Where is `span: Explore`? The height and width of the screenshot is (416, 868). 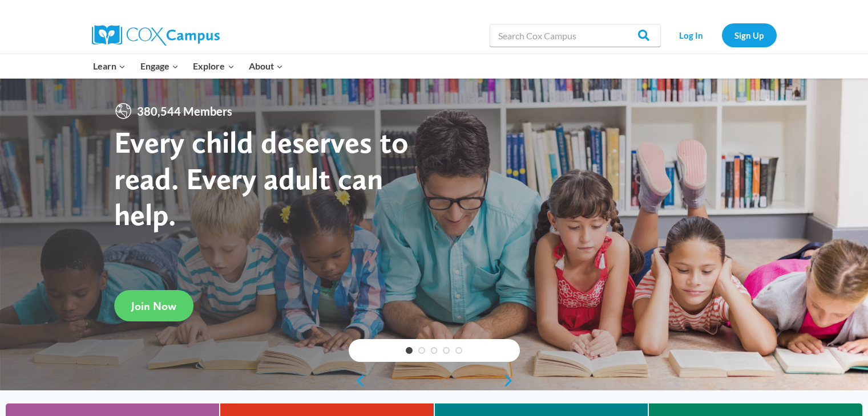 span: Explore is located at coordinates (213, 66).